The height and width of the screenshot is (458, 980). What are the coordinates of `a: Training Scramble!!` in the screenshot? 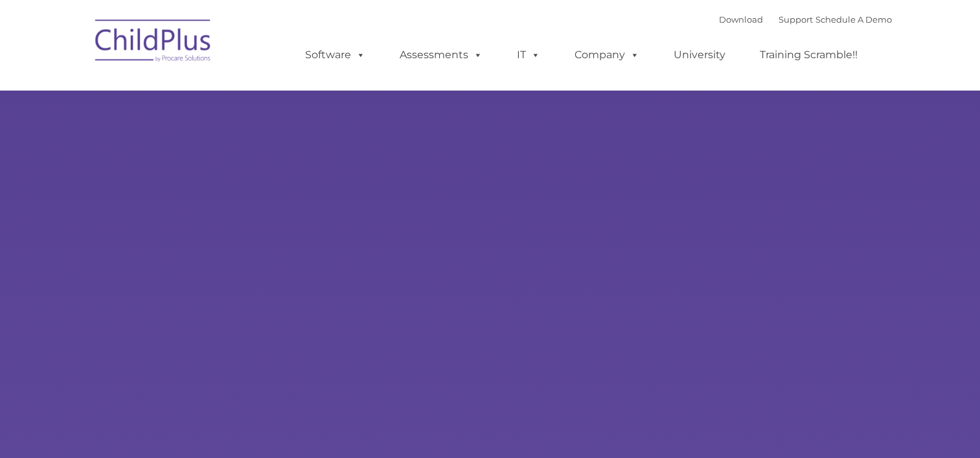 It's located at (808, 55).